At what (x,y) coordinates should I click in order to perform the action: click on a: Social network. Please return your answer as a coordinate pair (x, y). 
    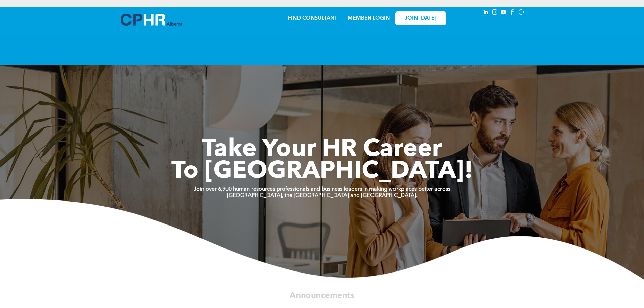
    Looking at the image, I should click on (521, 13).